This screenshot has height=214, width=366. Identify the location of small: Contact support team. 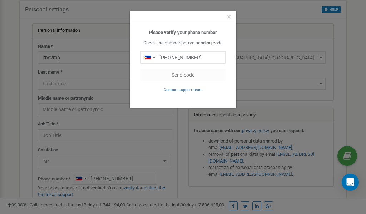
(183, 90).